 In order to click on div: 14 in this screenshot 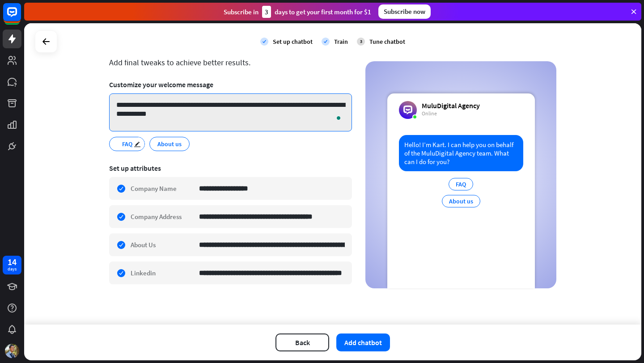, I will do `click(12, 262)`.